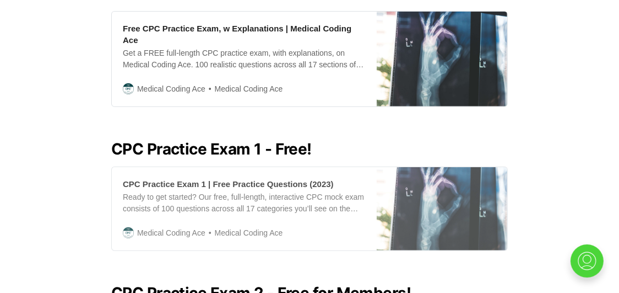  Describe the element at coordinates (244, 203) in the screenshot. I see `div: Ready to get started? Our free, full-length, interactive CPC mock exam consists of 100 questions ...` at that location.